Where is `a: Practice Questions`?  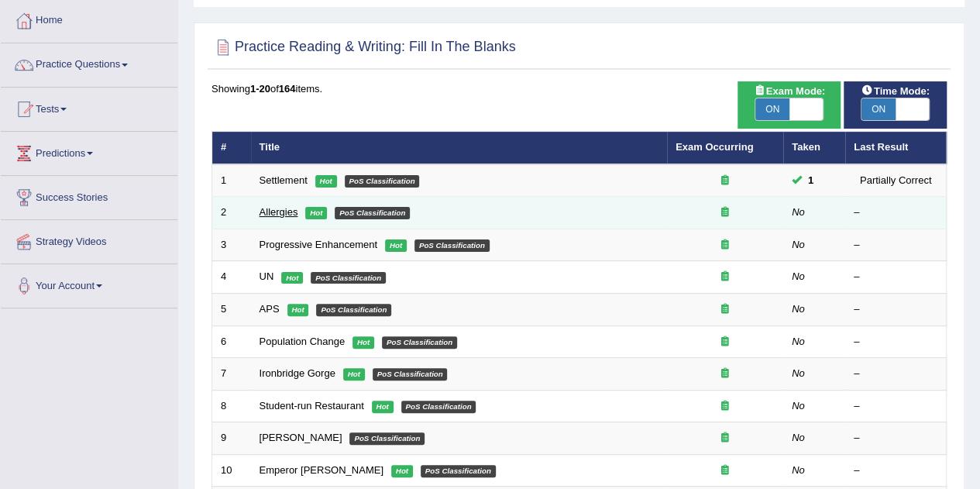
a: Practice Questions is located at coordinates (89, 62).